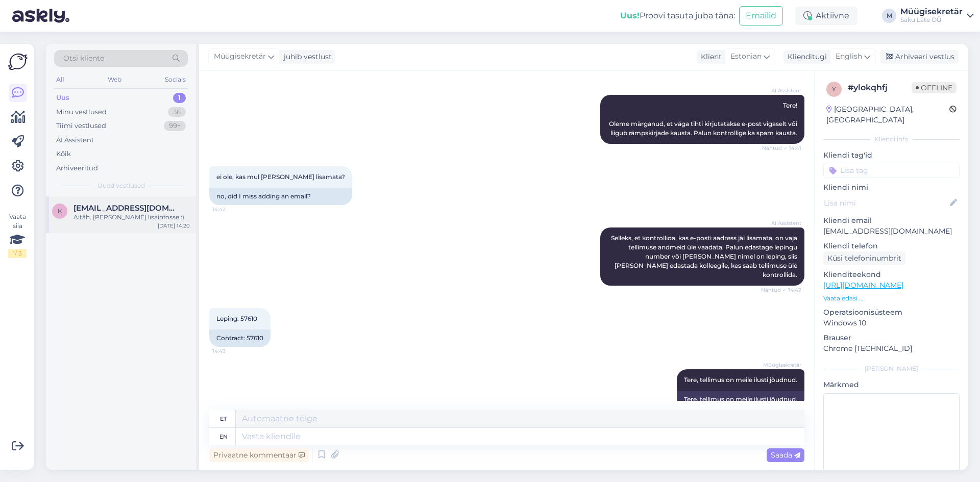  Describe the element at coordinates (741, 400) in the screenshot. I see `div: Tere, tellimus on meile ilusti jõudnud.` at that location.